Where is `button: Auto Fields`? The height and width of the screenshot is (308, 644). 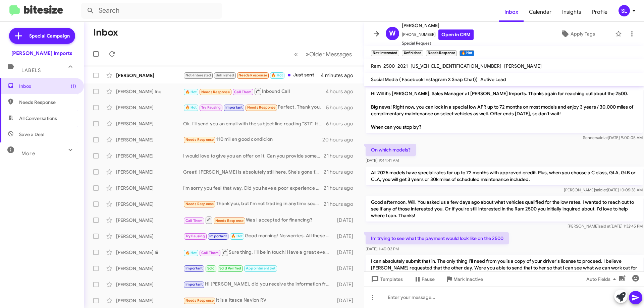 button: Auto Fields is located at coordinates (602, 279).